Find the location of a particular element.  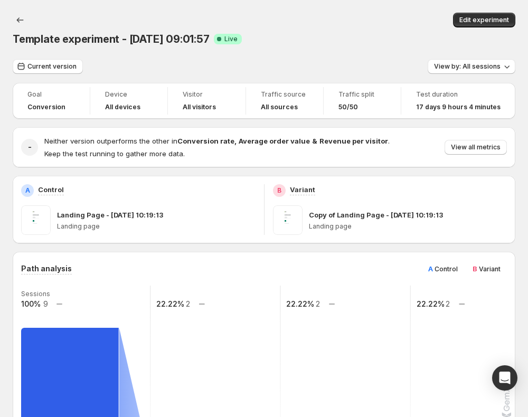

span: Neither version outperforms the other in . is located at coordinates (217, 141).